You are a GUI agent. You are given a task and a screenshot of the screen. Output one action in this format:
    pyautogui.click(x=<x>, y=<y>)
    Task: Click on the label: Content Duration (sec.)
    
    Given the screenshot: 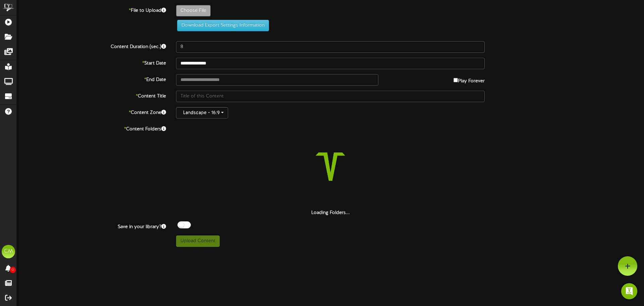 What is the action you would take?
    pyautogui.click(x=91, y=45)
    